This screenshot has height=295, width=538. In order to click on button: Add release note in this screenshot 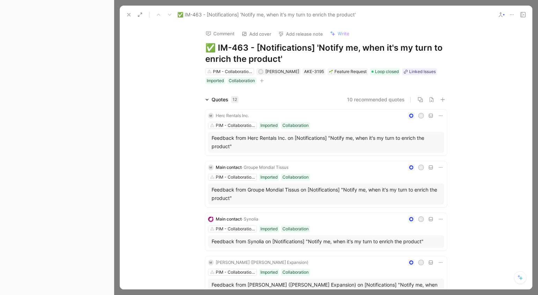, I will do `click(301, 34)`.